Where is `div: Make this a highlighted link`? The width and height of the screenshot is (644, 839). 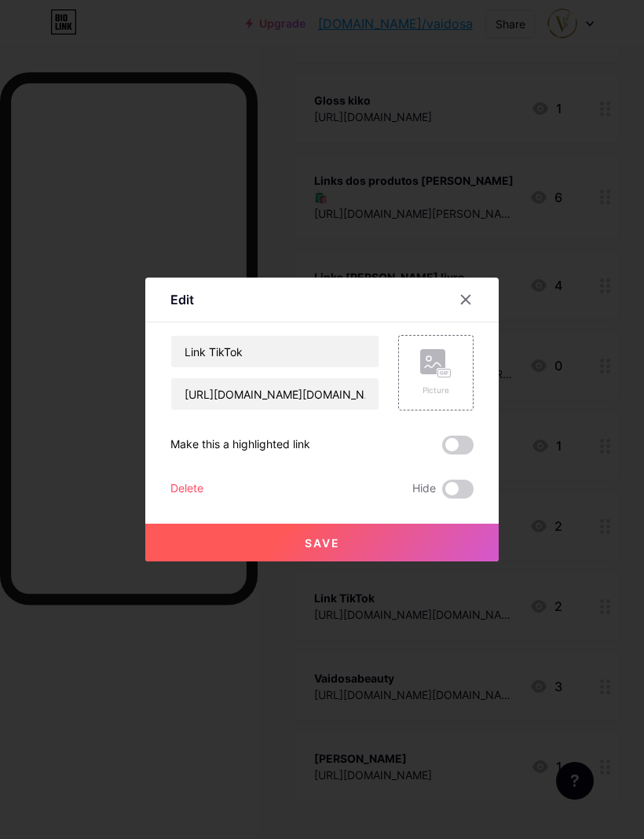
div: Make this a highlighted link is located at coordinates (241, 445).